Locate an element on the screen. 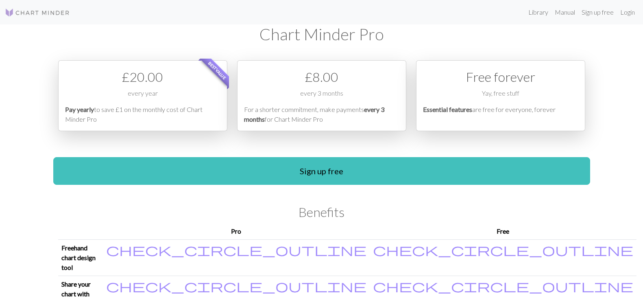 The image size is (643, 298). em: every 3 months is located at coordinates (314, 114).